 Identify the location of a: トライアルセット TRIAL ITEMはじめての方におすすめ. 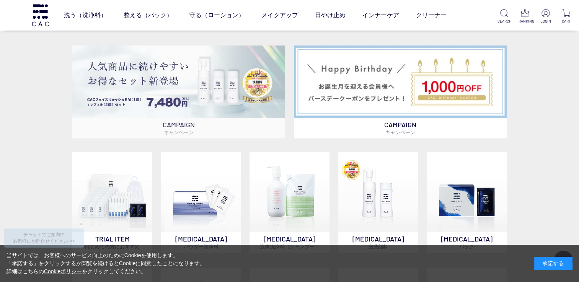
(112, 202).